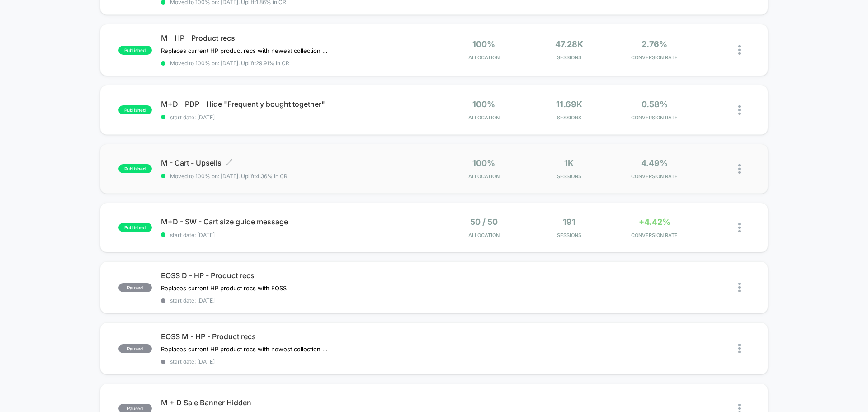 The width and height of the screenshot is (868, 412). I want to click on span: M+D - SW - Cart size guide message, so click(297, 222).